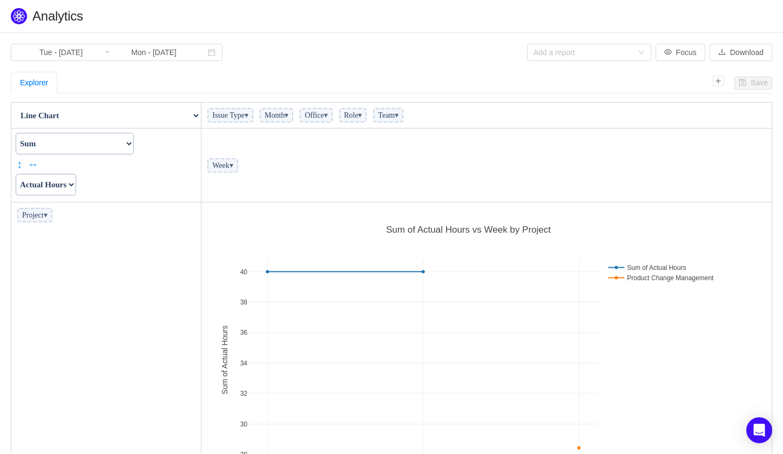  What do you see at coordinates (316, 115) in the screenshot?
I see `span: Office` at bounding box center [316, 115].